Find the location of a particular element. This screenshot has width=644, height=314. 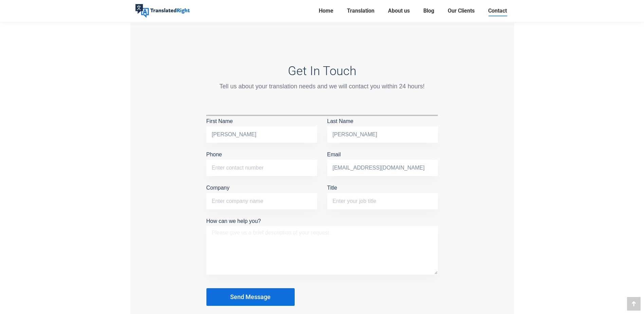

span: About us is located at coordinates (399, 11).